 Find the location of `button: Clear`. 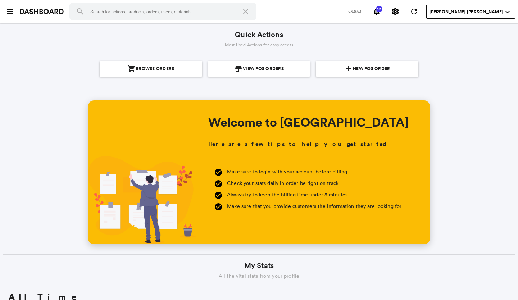

button: Clear is located at coordinates (246, 12).